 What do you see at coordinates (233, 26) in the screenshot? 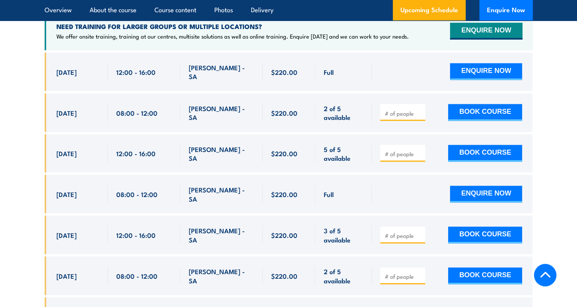
I see `h4: NEED TRAINING FOR LARGER GROUPS OR MULTIPLE LOCATIONS?` at bounding box center [233, 26].